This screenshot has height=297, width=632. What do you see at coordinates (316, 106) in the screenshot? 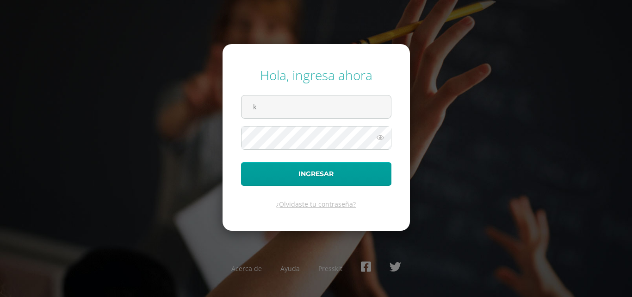
I see `input: Correo electrónico o usuario` at bounding box center [316, 106].